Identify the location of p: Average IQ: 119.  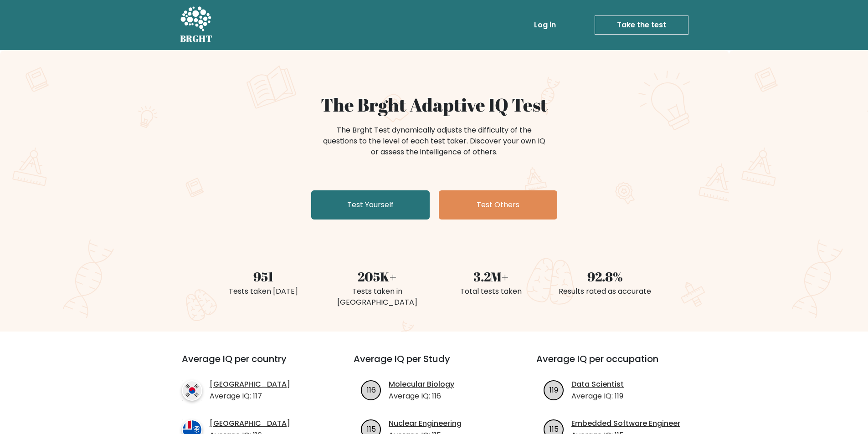
(597, 397).